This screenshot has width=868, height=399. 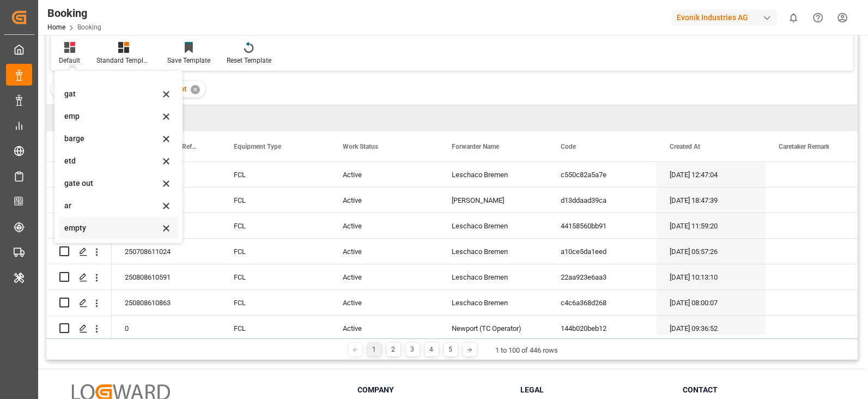 I want to click on div: 3, so click(x=413, y=349).